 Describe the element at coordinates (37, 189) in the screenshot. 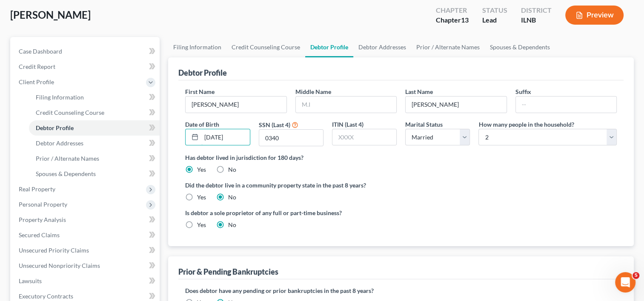

I see `span: Real Property` at that location.